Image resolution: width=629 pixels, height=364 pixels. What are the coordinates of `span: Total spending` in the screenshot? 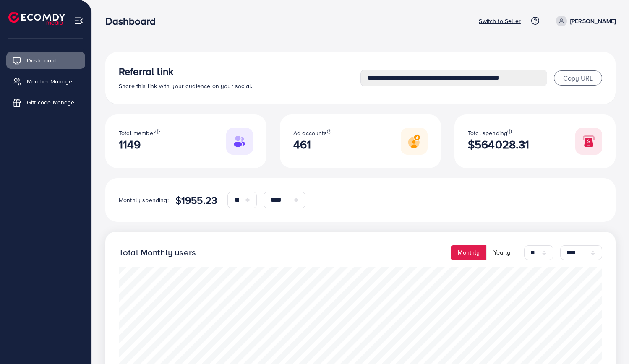 It's located at (487, 133).